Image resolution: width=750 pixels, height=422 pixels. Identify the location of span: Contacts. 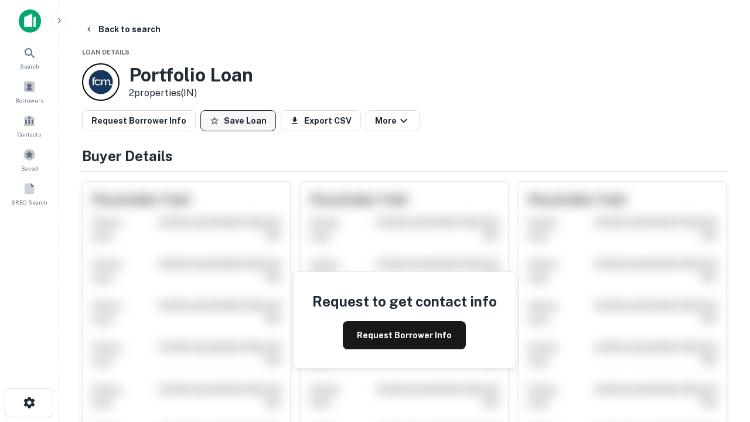
(29, 134).